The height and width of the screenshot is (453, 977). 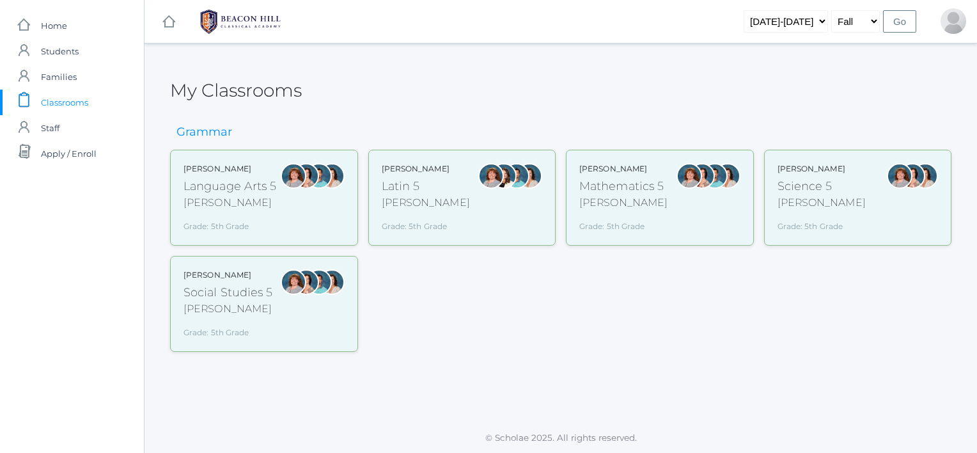 I want to click on span: Home, so click(x=54, y=26).